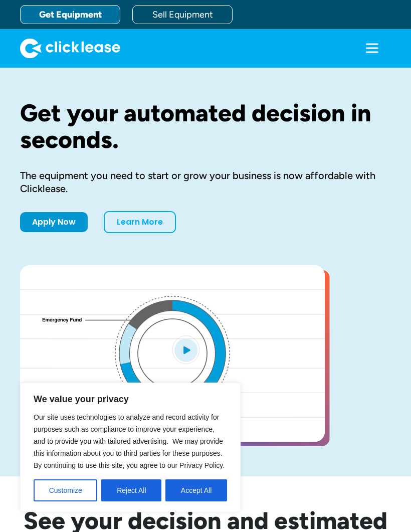 The height and width of the screenshot is (532, 411). I want to click on div: menu, so click(372, 48).